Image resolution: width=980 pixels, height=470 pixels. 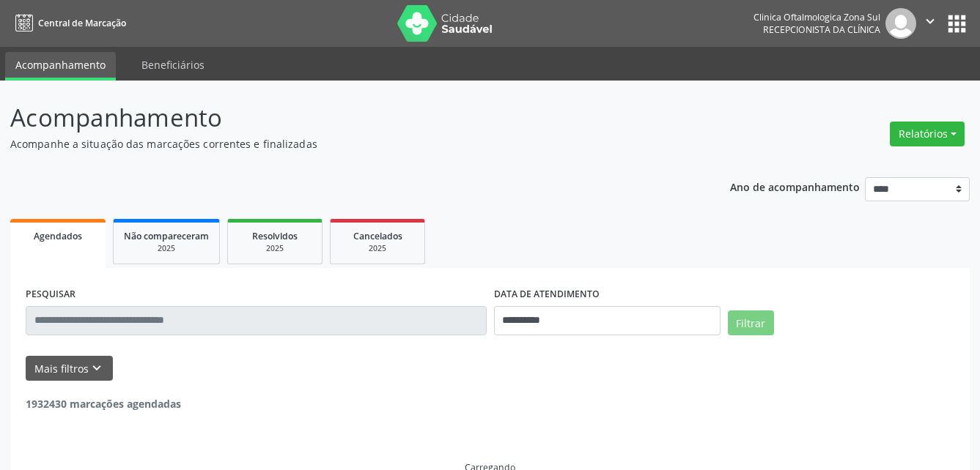 I want to click on button: apps, so click(x=957, y=23).